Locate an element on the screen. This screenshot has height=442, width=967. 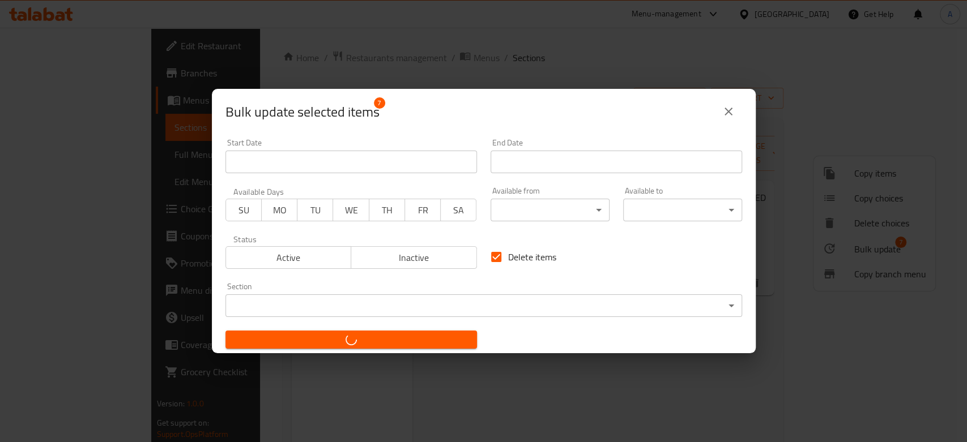
button: Active is located at coordinates (288, 258).